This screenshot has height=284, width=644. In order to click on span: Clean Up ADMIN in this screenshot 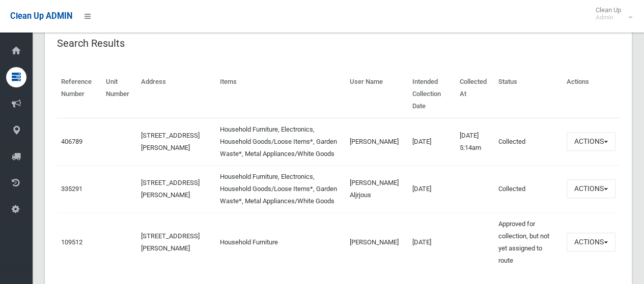, I will do `click(41, 16)`.